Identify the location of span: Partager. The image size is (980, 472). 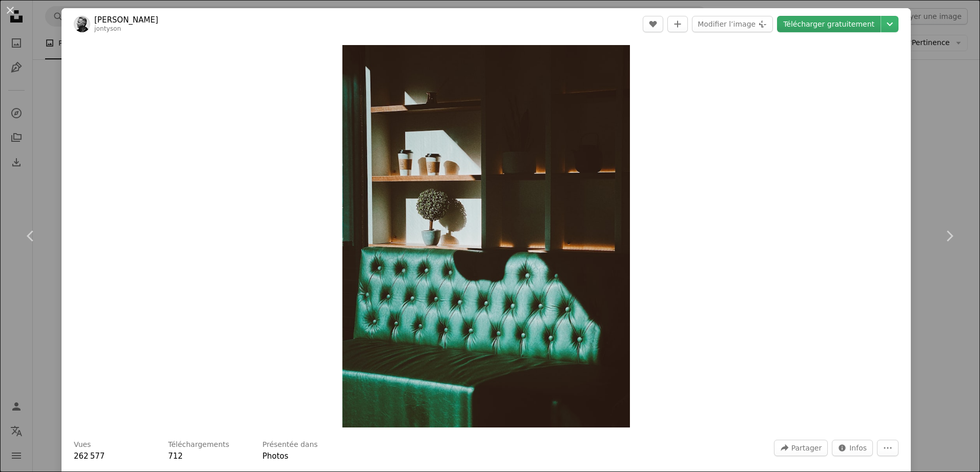
(806, 448).